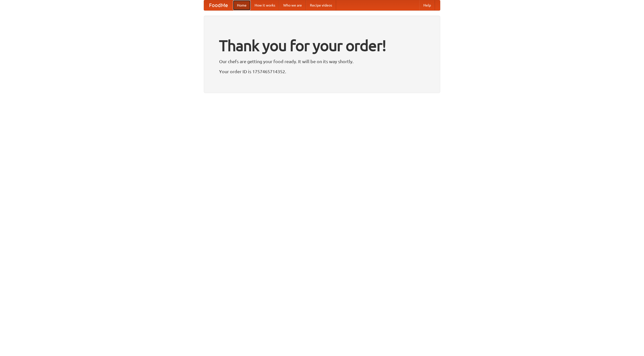 The image size is (644, 356). What do you see at coordinates (322, 72) in the screenshot?
I see `p: Your order ID is 1757465714352.` at bounding box center [322, 72].